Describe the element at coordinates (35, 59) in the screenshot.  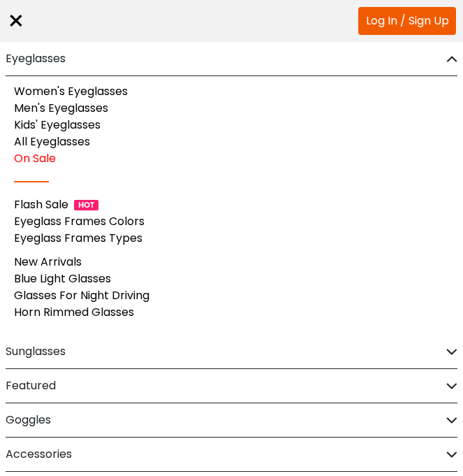
I see `h2: Eyeglasses` at that location.